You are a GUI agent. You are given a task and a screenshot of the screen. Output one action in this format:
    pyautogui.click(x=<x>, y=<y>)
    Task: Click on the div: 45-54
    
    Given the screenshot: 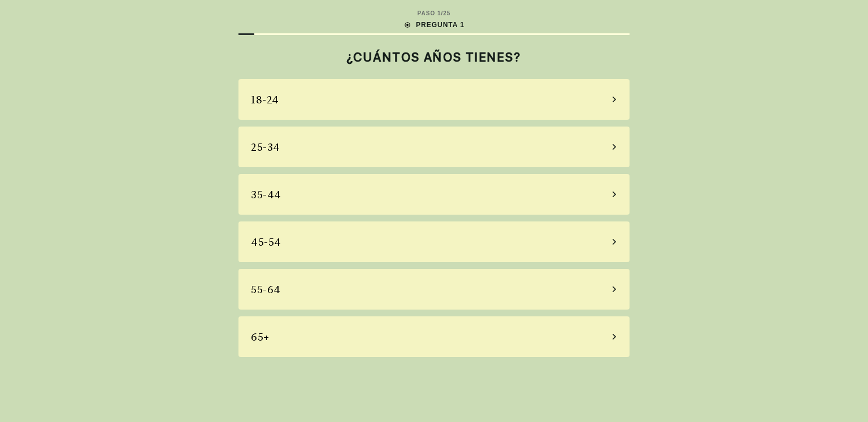 What is the action you would take?
    pyautogui.click(x=266, y=242)
    